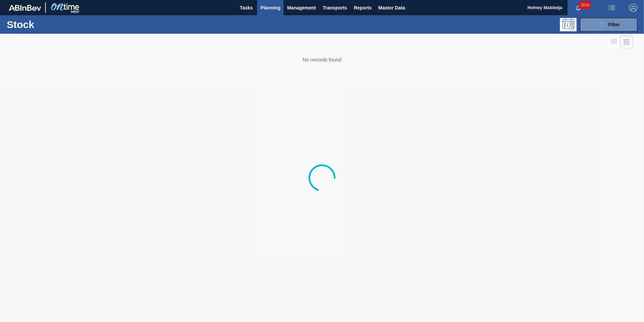  What do you see at coordinates (270, 7) in the screenshot?
I see `span: Planning` at bounding box center [270, 7].